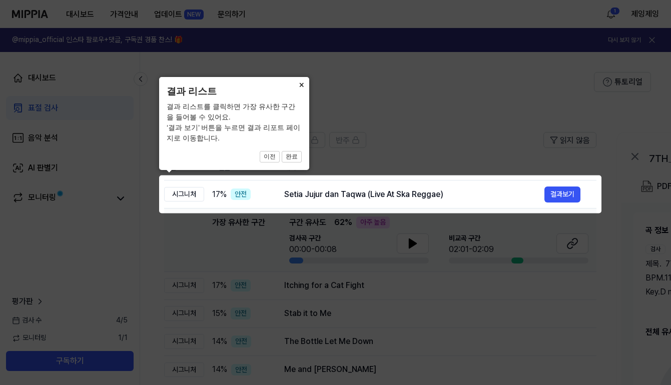 The width and height of the screenshot is (671, 385). I want to click on div: 시그니처, so click(184, 195).